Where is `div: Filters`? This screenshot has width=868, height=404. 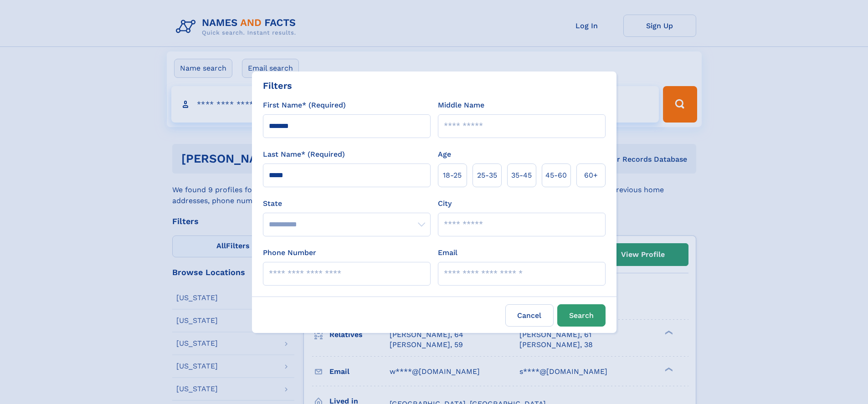
div: Filters is located at coordinates (278, 86).